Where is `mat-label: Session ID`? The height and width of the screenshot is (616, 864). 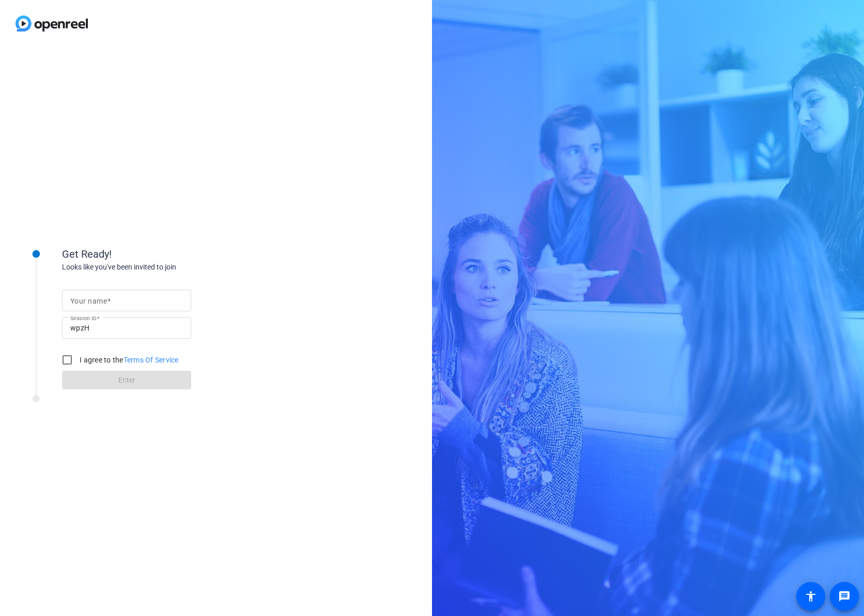 mat-label: Session ID is located at coordinates (84, 318).